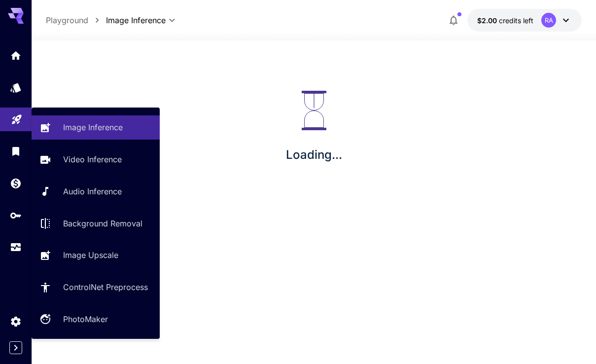 Image resolution: width=596 pixels, height=364 pixels. Describe the element at coordinates (516, 20) in the screenshot. I see `span: credits left` at that location.